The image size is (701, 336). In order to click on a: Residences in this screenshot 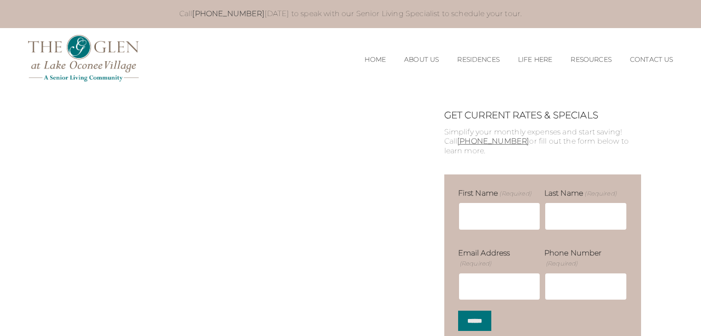, I will do `click(478, 59)`.